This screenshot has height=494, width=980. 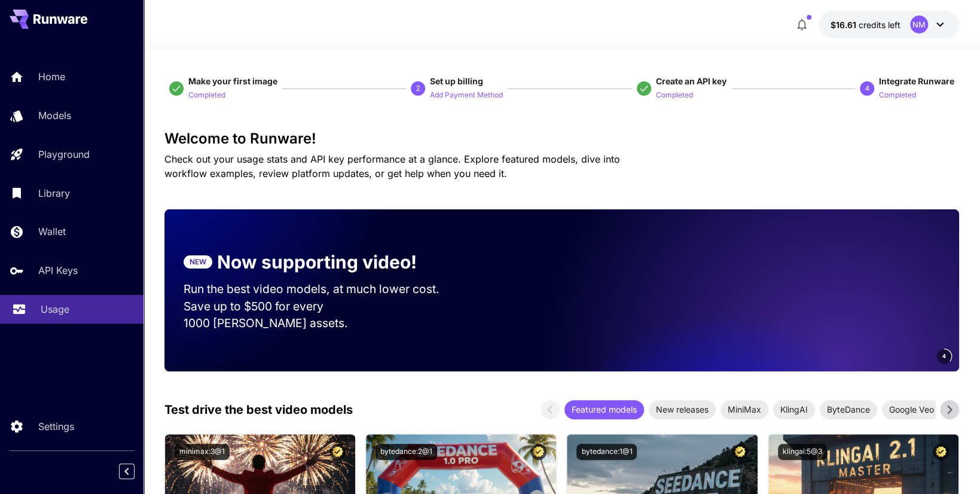 What do you see at coordinates (322, 289) in the screenshot?
I see `p: Run the best video models, at much lower cost.` at bounding box center [322, 289].